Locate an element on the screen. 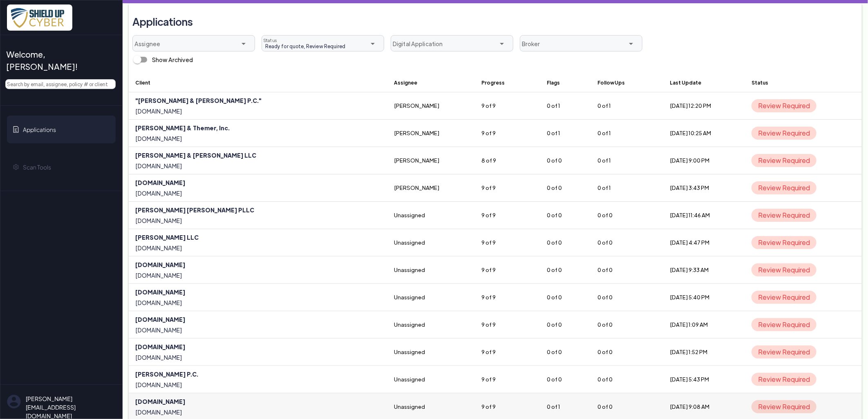 Image resolution: width=868 pixels, height=419 pixels. span: Scan Tools is located at coordinates (37, 167).